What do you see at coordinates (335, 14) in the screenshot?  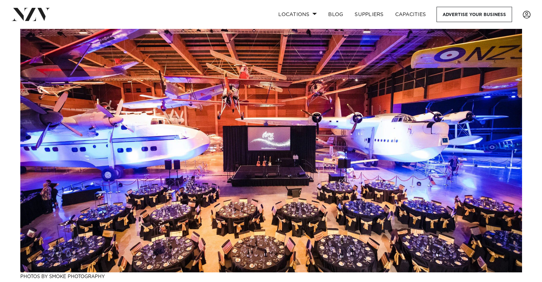 I see `a: BLOG` at bounding box center [335, 14].